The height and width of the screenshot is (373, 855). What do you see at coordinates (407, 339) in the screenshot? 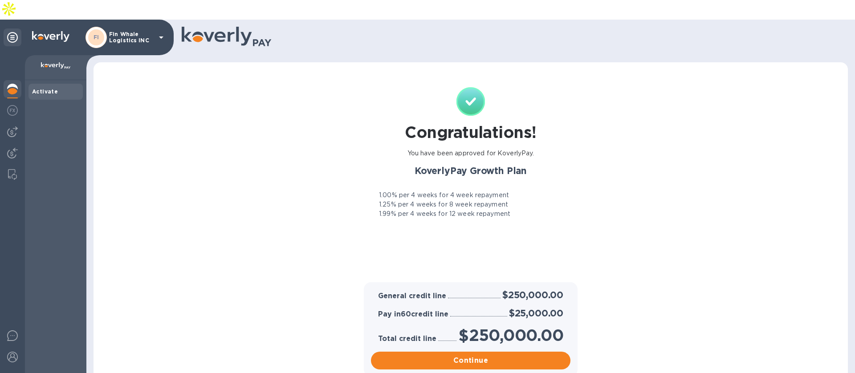
I see `h3: Total credit line` at bounding box center [407, 339].